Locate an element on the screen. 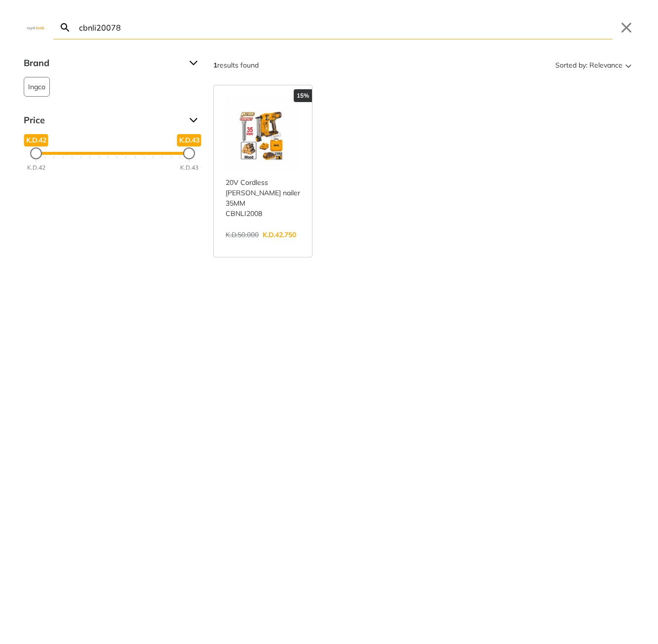 The height and width of the screenshot is (644, 658). div: 15% is located at coordinates (303, 96).